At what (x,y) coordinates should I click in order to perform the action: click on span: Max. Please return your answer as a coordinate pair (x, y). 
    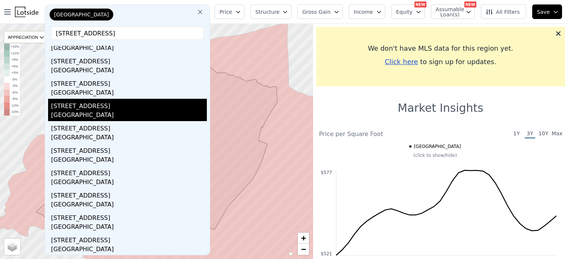
    Looking at the image, I should click on (557, 134).